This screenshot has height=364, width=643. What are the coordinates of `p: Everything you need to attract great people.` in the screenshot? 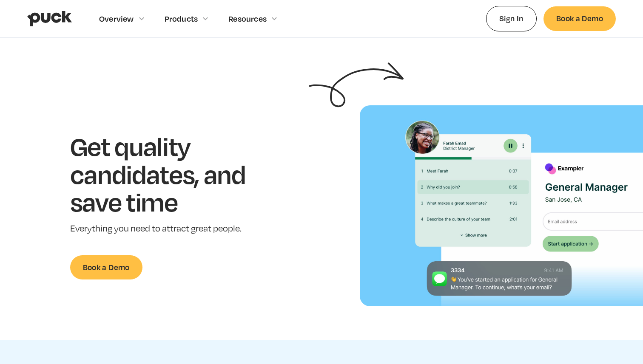 It's located at (171, 229).